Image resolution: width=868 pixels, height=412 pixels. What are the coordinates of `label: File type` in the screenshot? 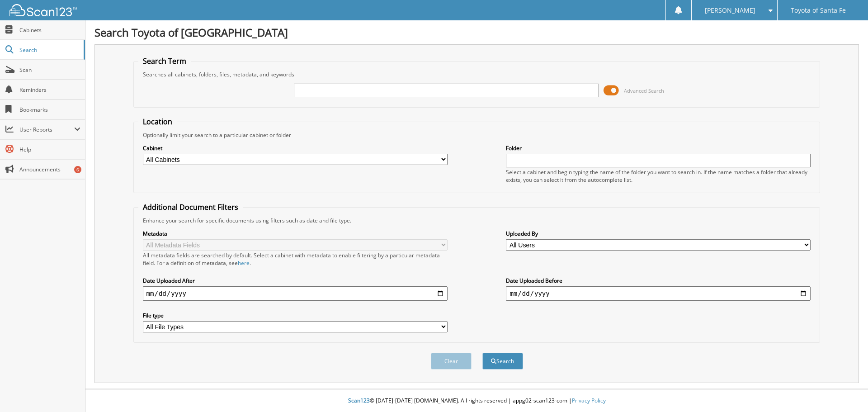 It's located at (295, 315).